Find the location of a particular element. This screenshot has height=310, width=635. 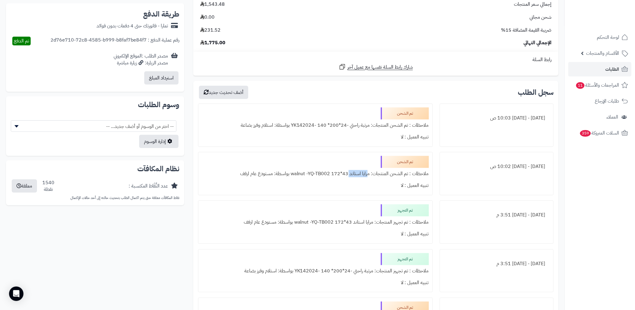

span: الإجمالي النهائي is located at coordinates (538, 43).